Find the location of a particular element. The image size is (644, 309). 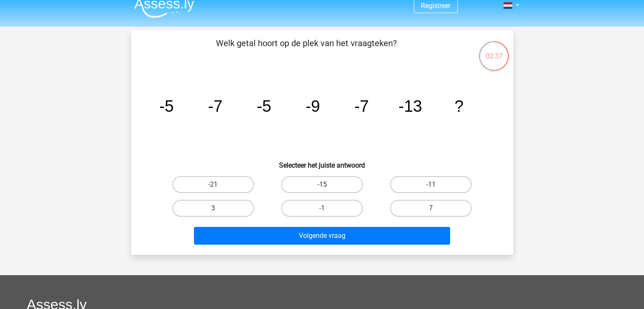

label: -15 is located at coordinates (322, 185).